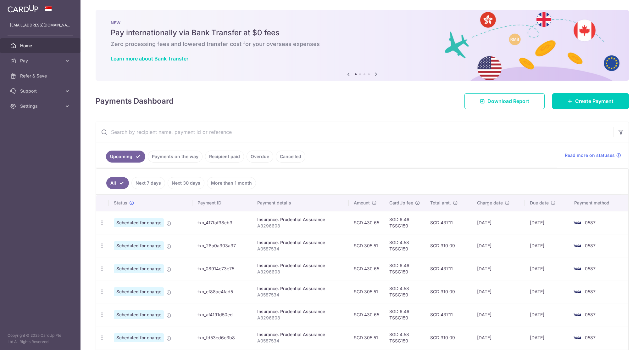 The height and width of the screenshot is (350, 644). What do you see at coordinates (231, 183) in the screenshot?
I see `a: More than 1 month` at bounding box center [231, 183].